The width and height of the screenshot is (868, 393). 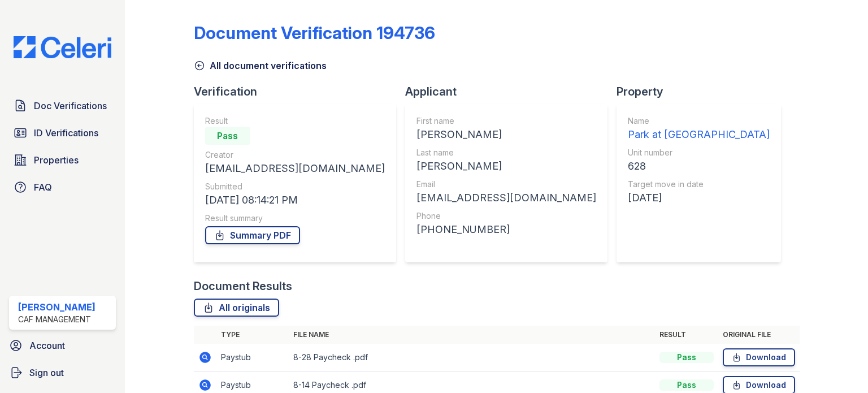 I want to click on a: Properties, so click(x=62, y=160).